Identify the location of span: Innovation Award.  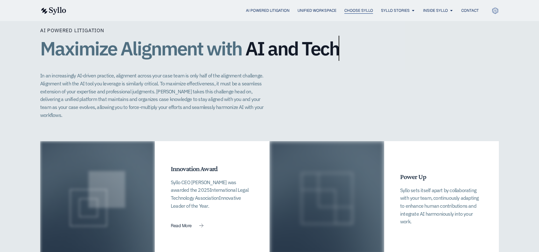
(194, 169).